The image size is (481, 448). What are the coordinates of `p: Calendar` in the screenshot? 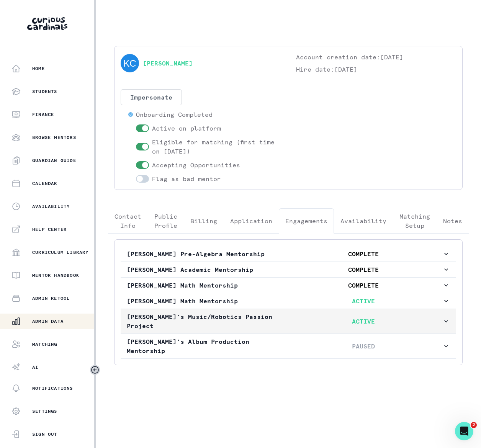 It's located at (45, 184).